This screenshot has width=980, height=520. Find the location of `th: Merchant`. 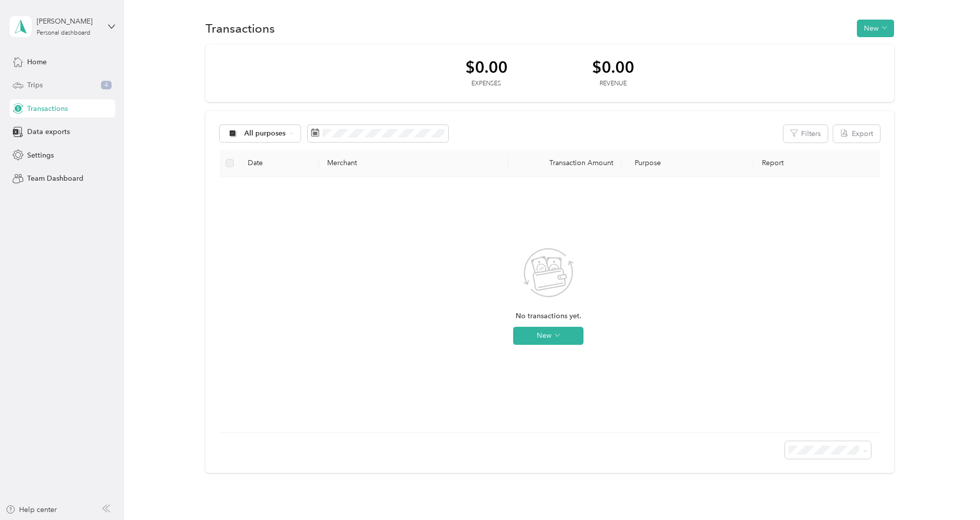

th: Merchant is located at coordinates (414, 163).